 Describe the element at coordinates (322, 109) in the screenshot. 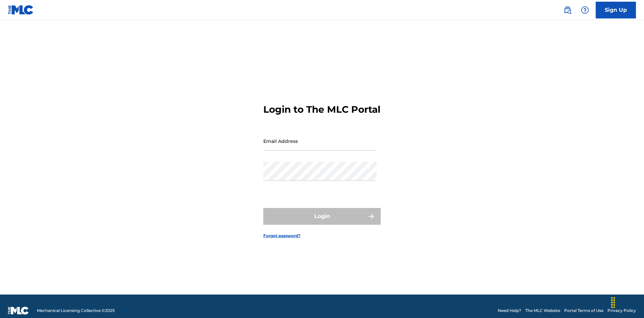

I see `h3: Login to The MLC Portal` at that location.